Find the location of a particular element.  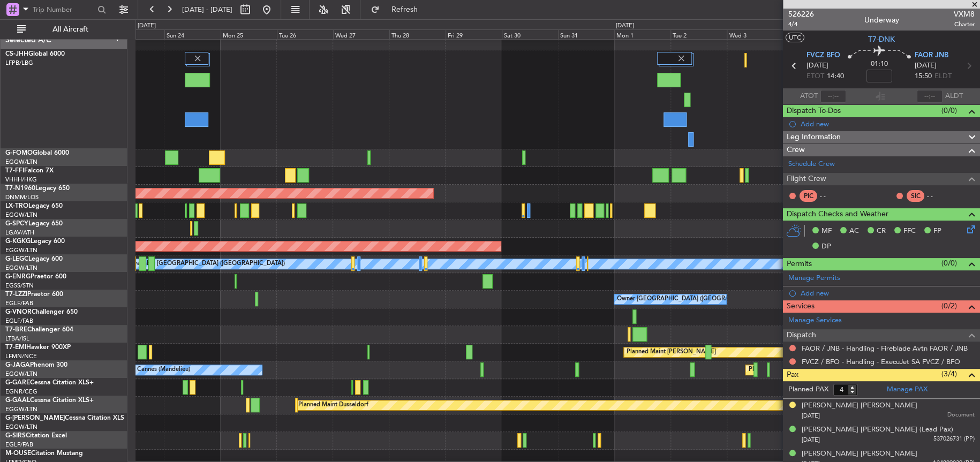

div: Sat 23 is located at coordinates (136, 34).